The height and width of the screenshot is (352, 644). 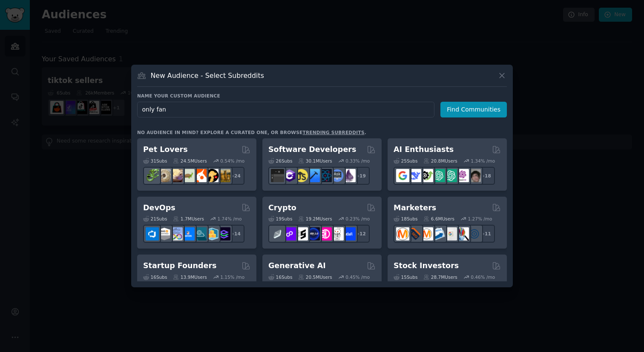 What do you see at coordinates (474, 175) in the screenshot?
I see `img: ArtificalIntelligence` at bounding box center [474, 175].